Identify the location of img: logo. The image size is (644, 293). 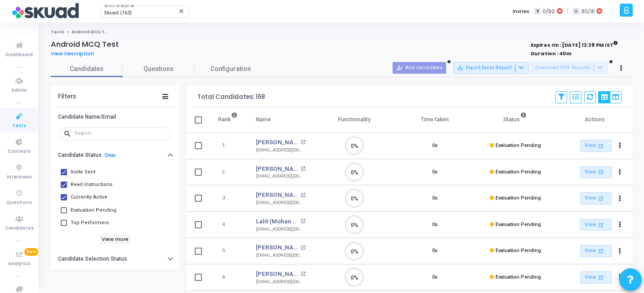
(45, 11).